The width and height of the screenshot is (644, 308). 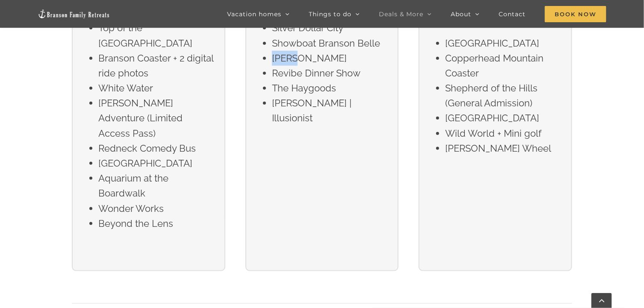 What do you see at coordinates (254, 14) in the screenshot?
I see `span: Vacation homes` at bounding box center [254, 14].